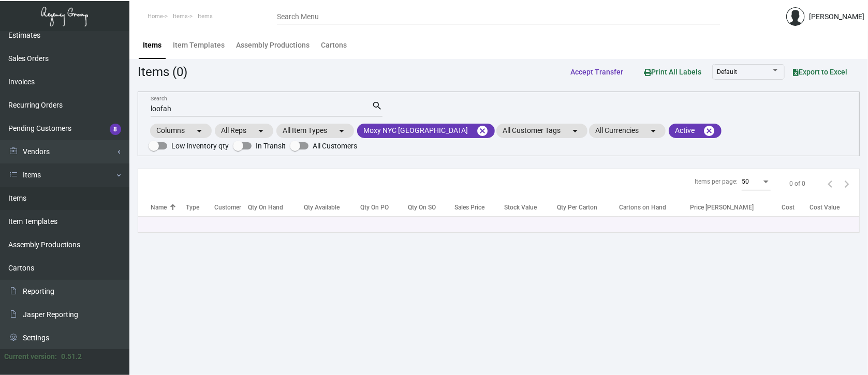 This screenshot has width=868, height=375. I want to click on mat-chip: Active, so click(695, 131).